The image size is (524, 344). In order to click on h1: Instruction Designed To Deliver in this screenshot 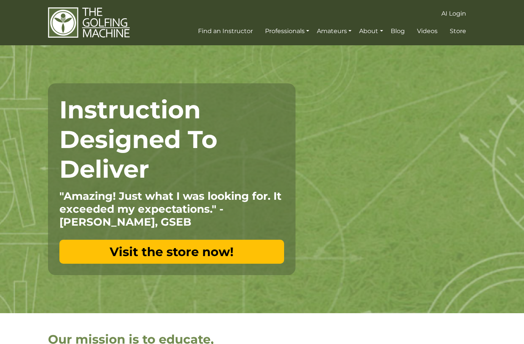, I will do `click(172, 139)`.